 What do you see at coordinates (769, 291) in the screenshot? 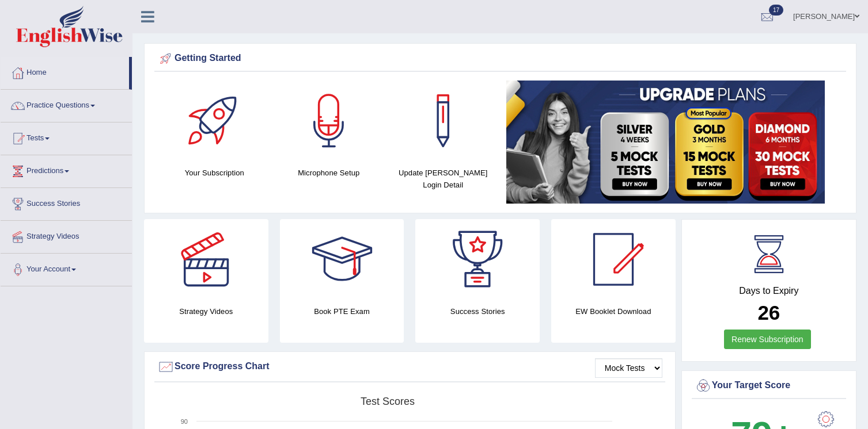
I see `h4: Days to Expiry` at bounding box center [769, 291].